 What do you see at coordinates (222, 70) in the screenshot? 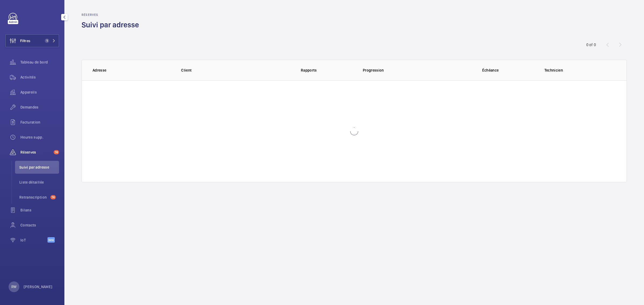
I see `p: Client` at bounding box center [222, 70].